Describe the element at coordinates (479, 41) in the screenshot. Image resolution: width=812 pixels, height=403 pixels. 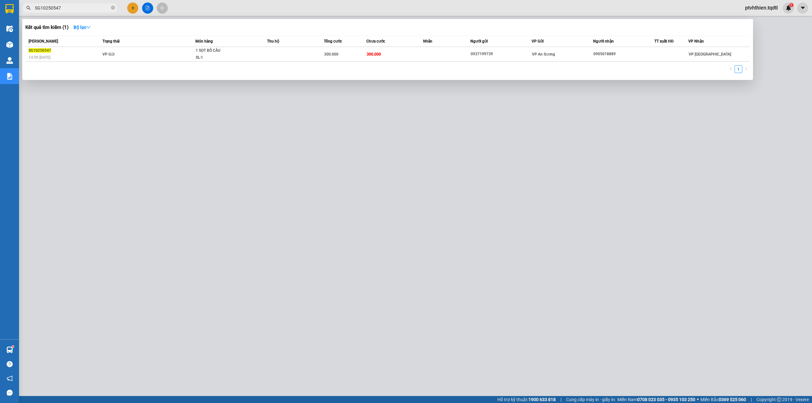
I see `span: Người gửi` at that location.